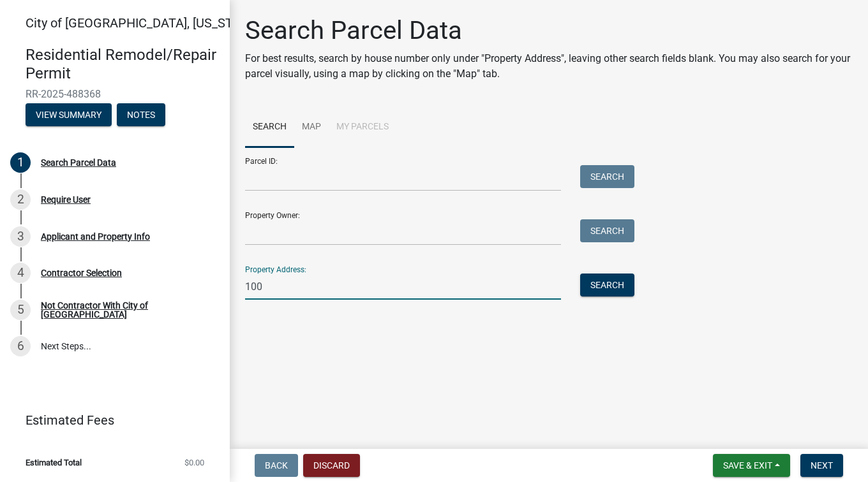  I want to click on h4: Residential Remodel/Repair Permit, so click(122, 64).